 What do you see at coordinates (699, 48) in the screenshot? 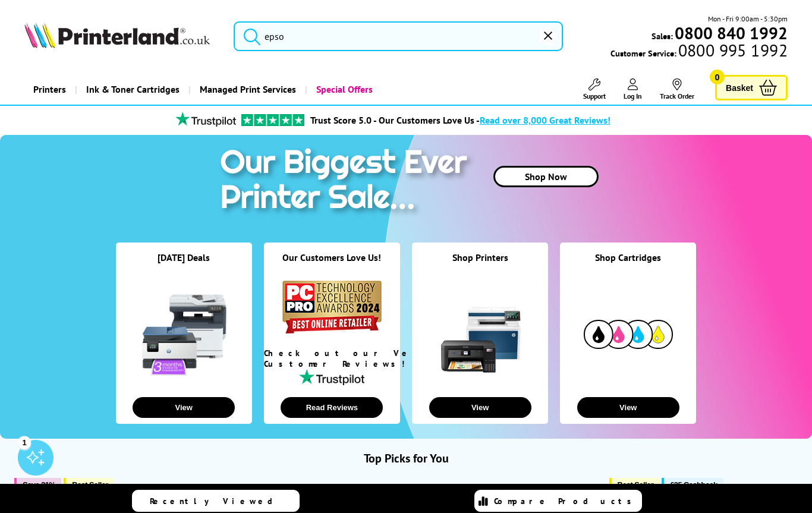
I see `span: Customer Service:` at bounding box center [699, 48].